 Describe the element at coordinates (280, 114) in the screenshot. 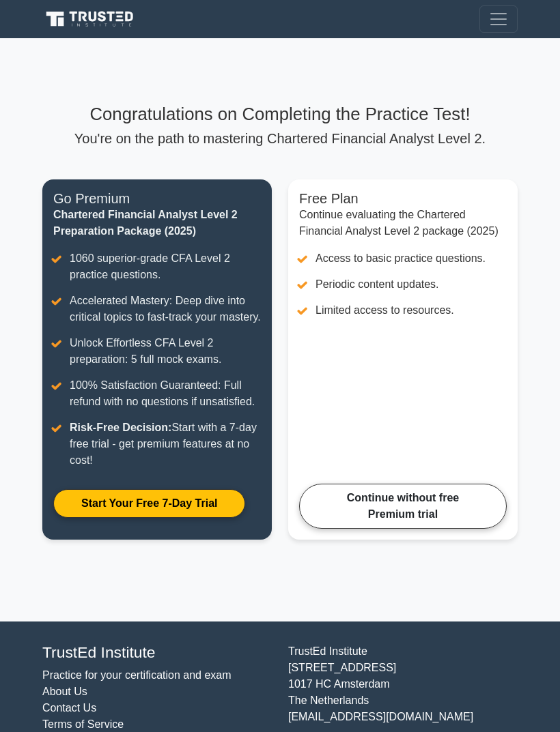

I see `h3: Congratulations on Completing the Practice Test!` at that location.